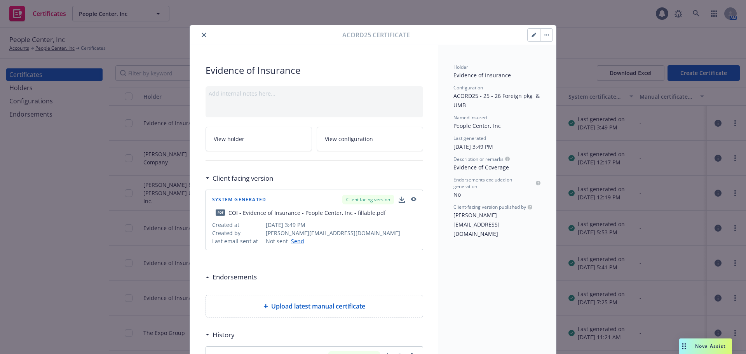  Describe the element at coordinates (231, 277) in the screenshot. I see `div: Endorsements` at that location.